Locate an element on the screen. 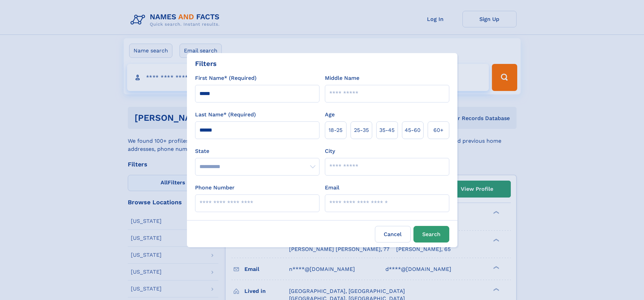 This screenshot has width=644, height=300. label: First Name* (Required) is located at coordinates (226, 78).